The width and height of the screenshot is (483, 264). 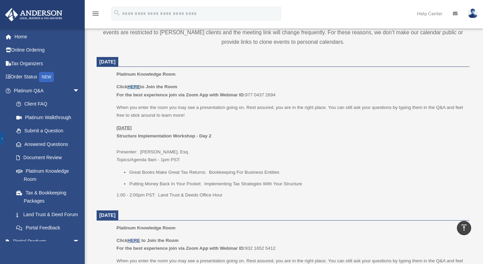 I want to click on a: vertical_align_top, so click(x=464, y=228).